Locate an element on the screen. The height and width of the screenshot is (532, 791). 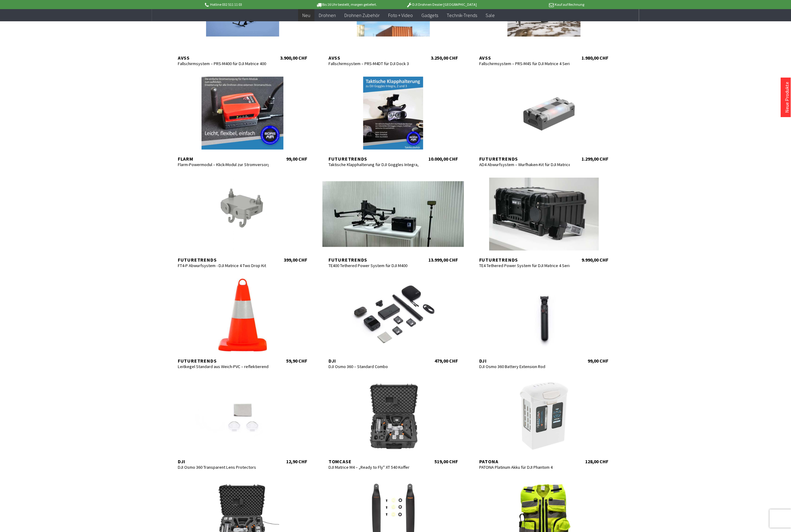
a: Drohnen Zubehör is located at coordinates (362, 15).